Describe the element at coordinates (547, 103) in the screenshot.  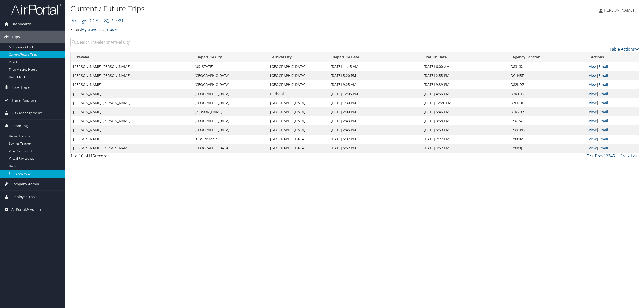
I see `td: D7FDHB` at that location.